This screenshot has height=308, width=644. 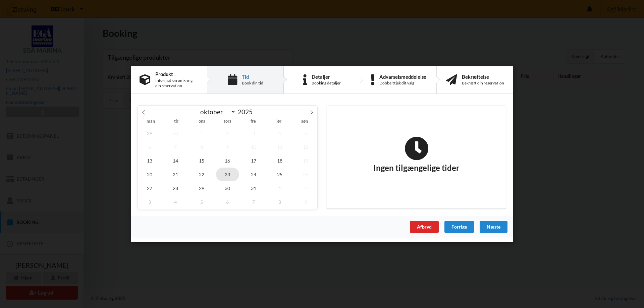 I want to click on span: oktober 11, 2025, so click(x=280, y=146).